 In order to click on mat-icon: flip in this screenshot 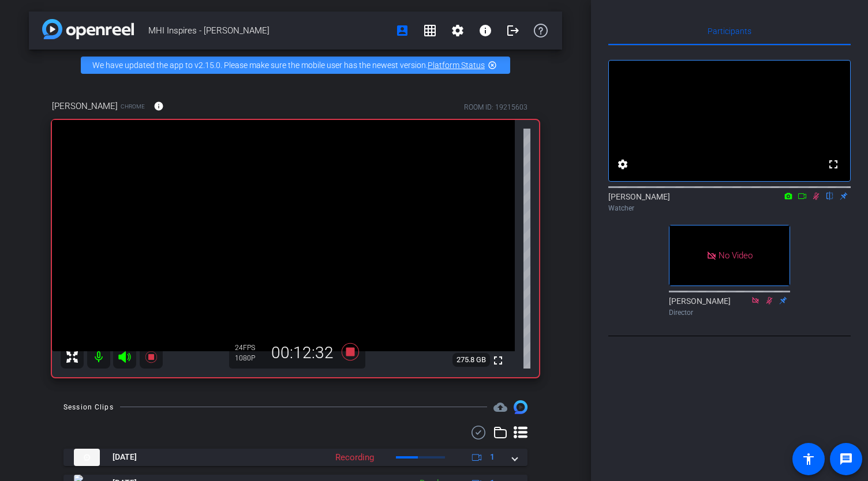, I will do `click(830, 196)`.